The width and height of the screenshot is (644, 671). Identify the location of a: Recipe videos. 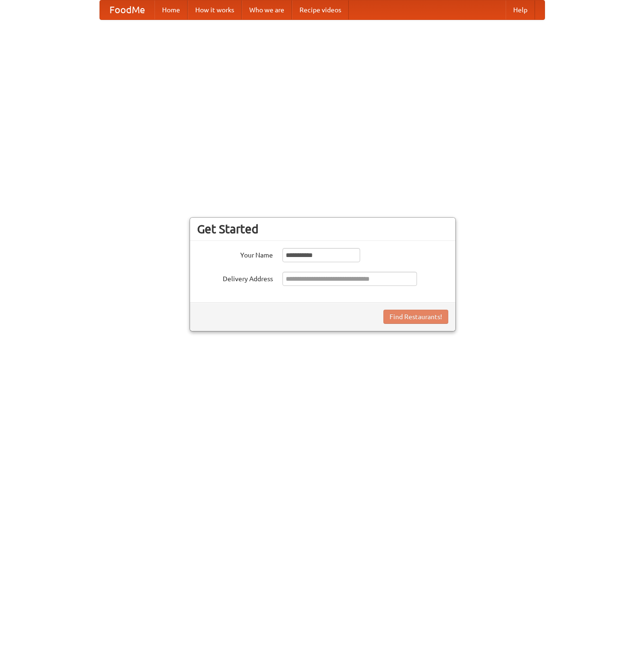
(320, 10).